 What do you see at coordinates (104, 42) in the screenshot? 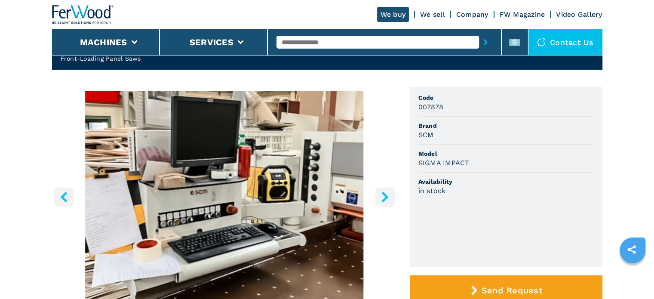
I see `button: Machines` at bounding box center [104, 42].